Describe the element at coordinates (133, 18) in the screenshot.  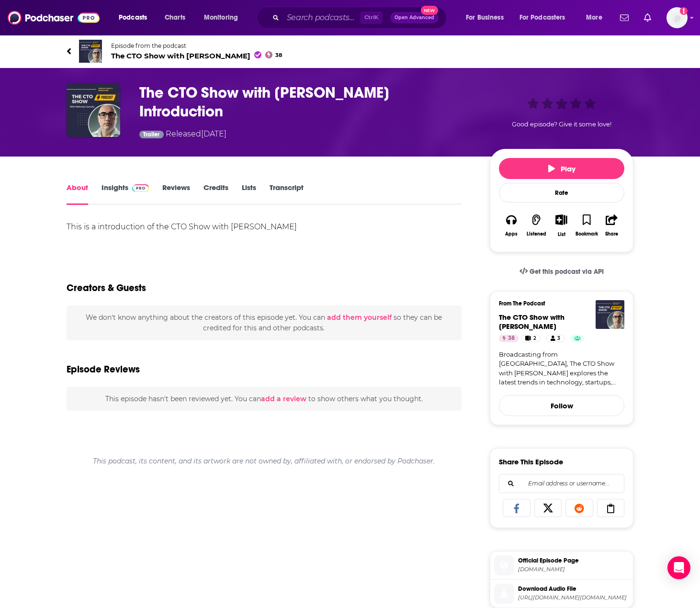
I see `span: Podcasts` at that location.